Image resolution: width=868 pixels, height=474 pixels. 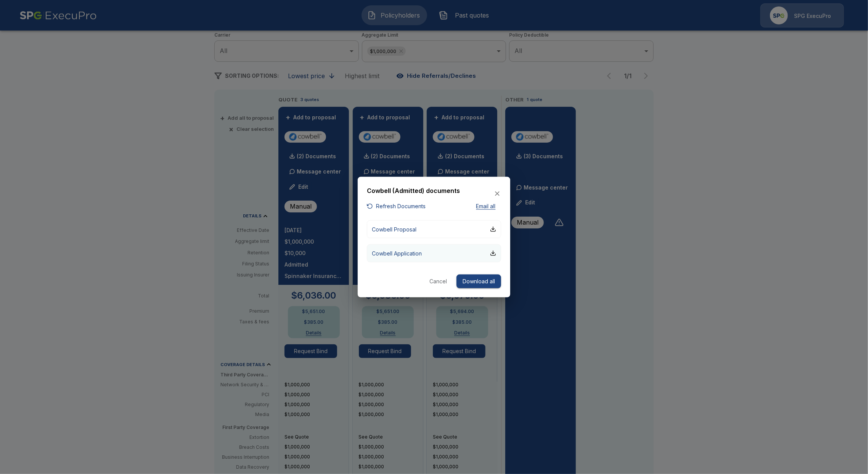 I want to click on button: Cowbell Proposal, so click(x=434, y=228).